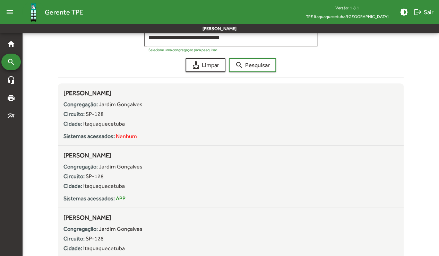 This screenshot has width=439, height=256. I want to click on span: APP, so click(121, 199).